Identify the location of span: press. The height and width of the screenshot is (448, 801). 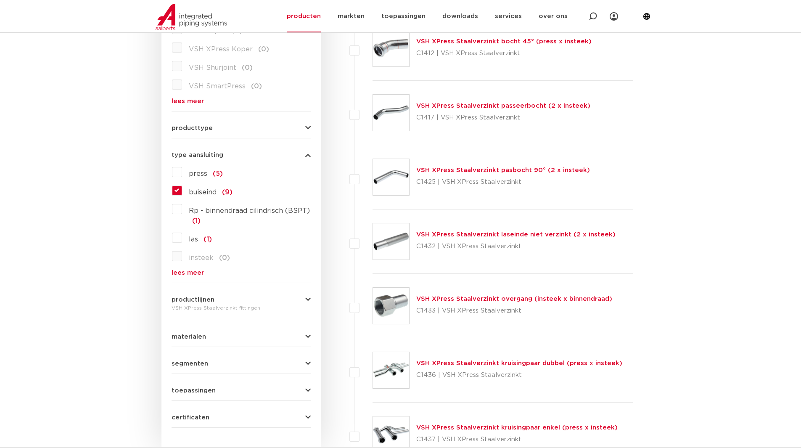
(198, 174).